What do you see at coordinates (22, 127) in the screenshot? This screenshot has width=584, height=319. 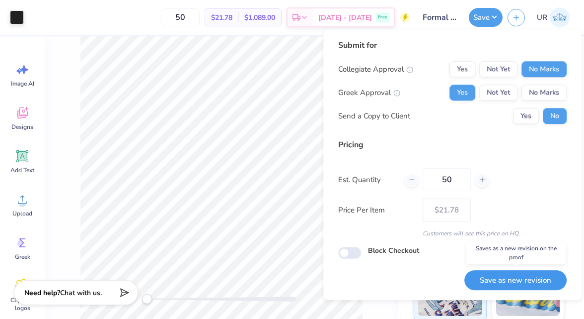 I see `span: Designs` at bounding box center [22, 127].